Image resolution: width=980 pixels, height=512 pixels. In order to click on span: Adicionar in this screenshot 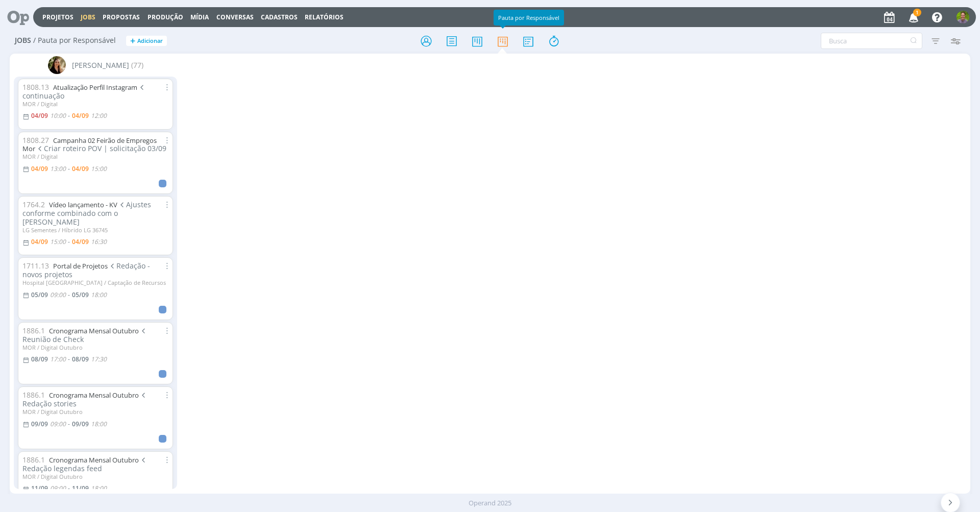, I will do `click(150, 41)`.